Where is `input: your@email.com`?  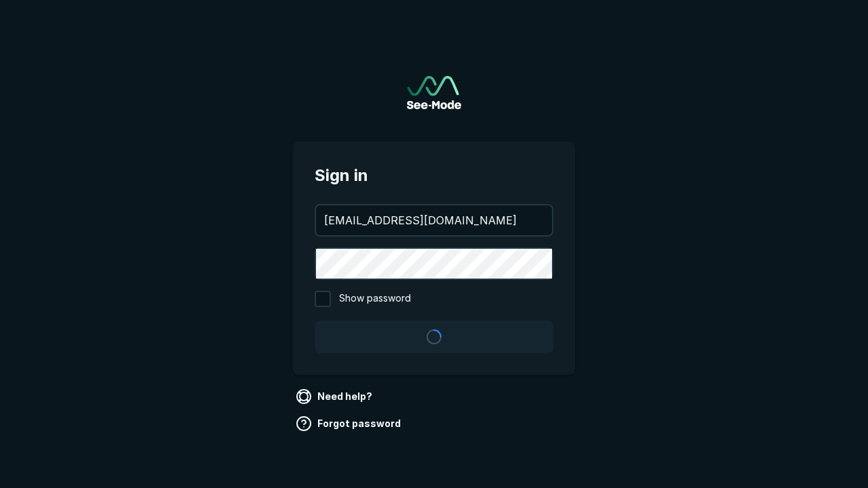
input: your@email.com is located at coordinates (434, 220).